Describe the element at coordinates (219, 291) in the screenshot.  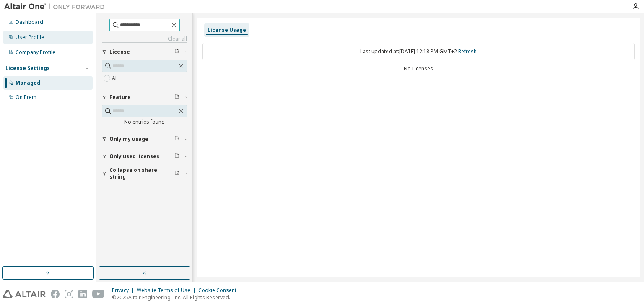
I see `div: Cookie Consent` at that location.